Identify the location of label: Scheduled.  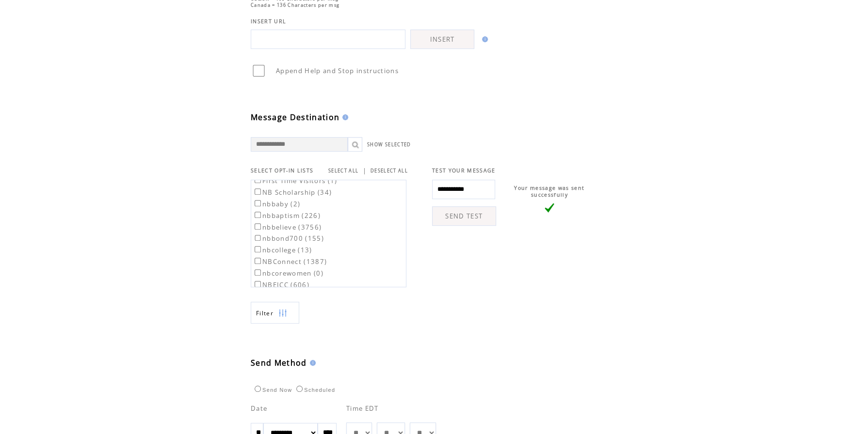
(314, 390).